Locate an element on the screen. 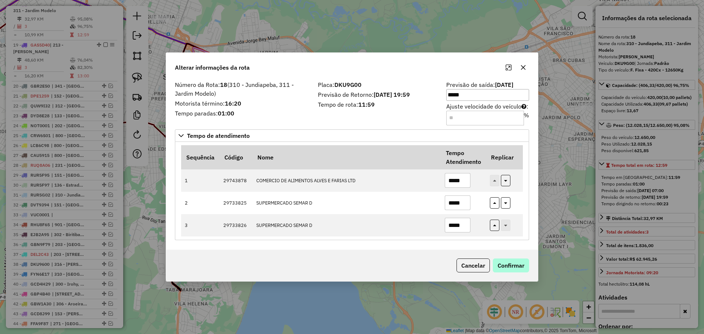 This screenshot has height=334, width=704. th: Sequência is located at coordinates (200, 157).